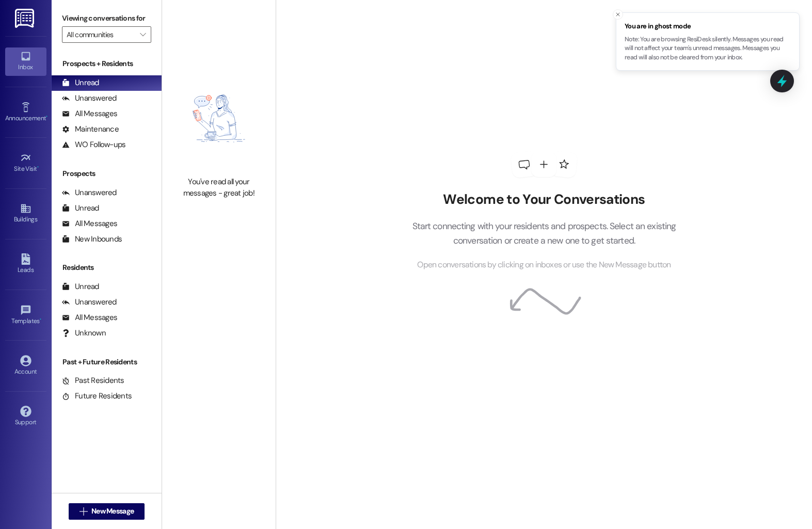  Describe the element at coordinates (26, 264) in the screenshot. I see `a: Leads` at that location.